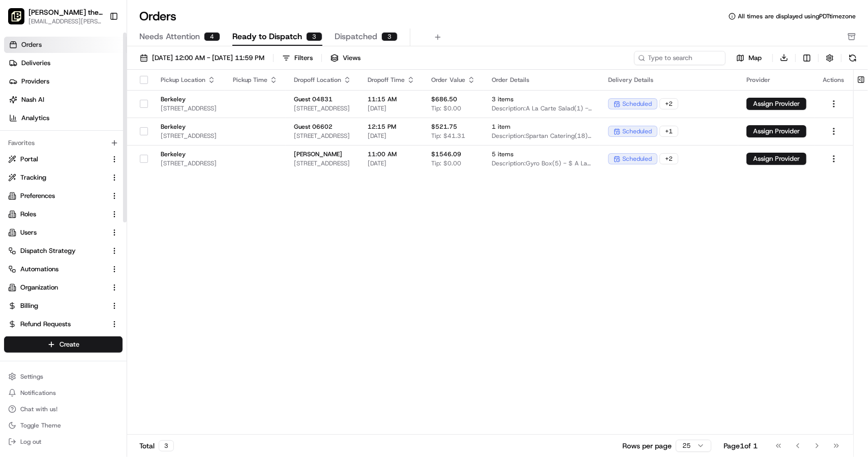  I want to click on img: 1736555255976-a54dd68f-1ca7-489b-9aae-adbdc363a1c4, so click(19, 106).